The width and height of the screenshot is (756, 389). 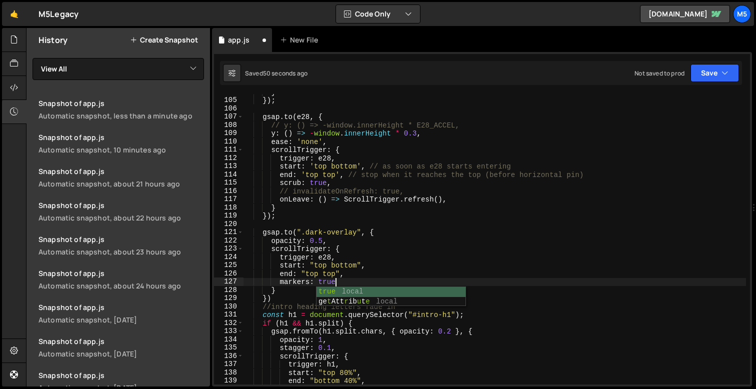 I want to click on a: Snapshot of app.jsAutomatic snapshot, less than a minute ago, so click(x=121, y=109).